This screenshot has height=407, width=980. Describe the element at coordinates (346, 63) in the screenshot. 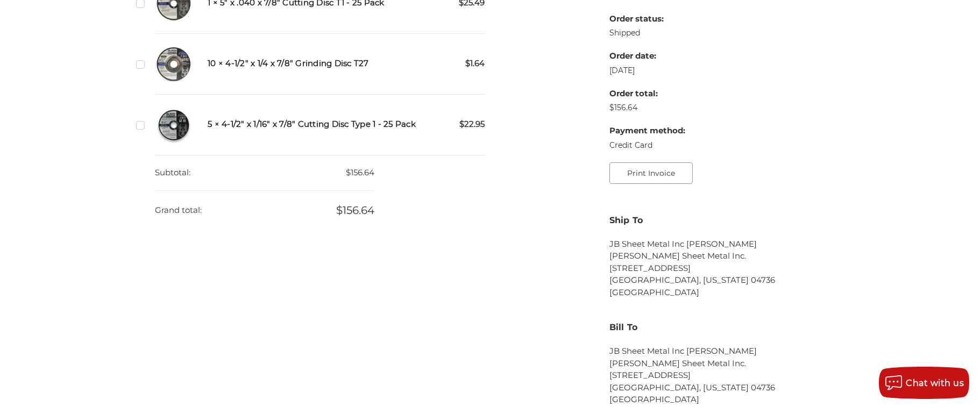

I see `h5: 10 × 4-1/2" x 1/4 x 7/8" Grinding Disc T27` at that location.